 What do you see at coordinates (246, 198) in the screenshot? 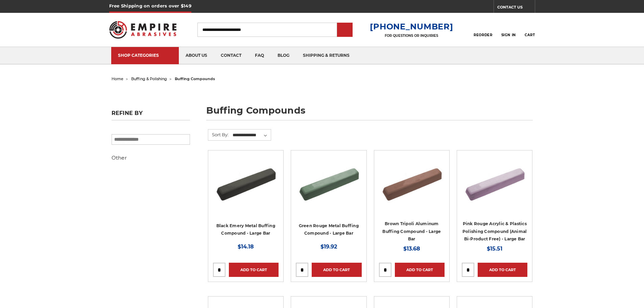
I see `a: Black Stainless Steel Buffing Compound` at bounding box center [246, 198].